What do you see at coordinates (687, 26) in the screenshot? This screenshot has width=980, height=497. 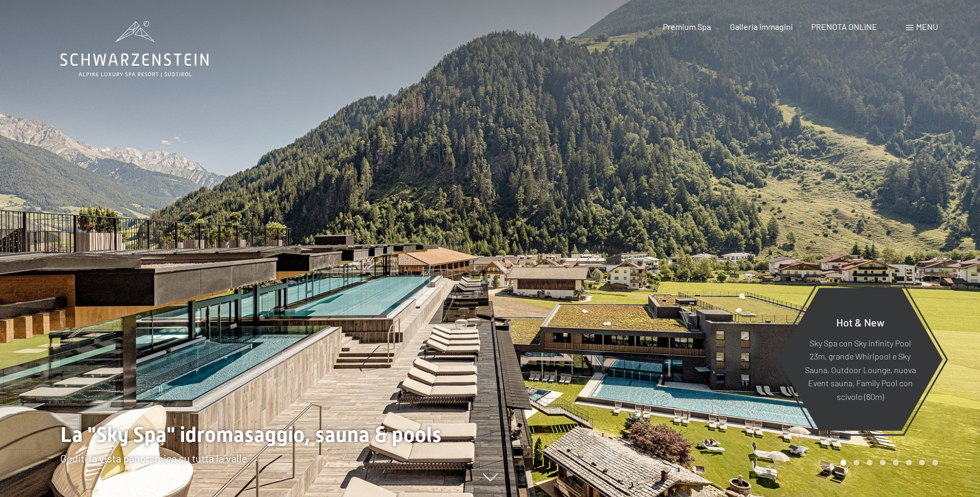 I see `a: Premium Spa` at bounding box center [687, 26].